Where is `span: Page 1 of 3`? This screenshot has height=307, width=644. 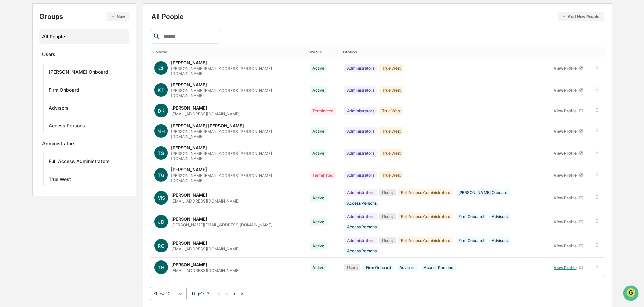 span: Page 1 of 3 is located at coordinates (200, 293).